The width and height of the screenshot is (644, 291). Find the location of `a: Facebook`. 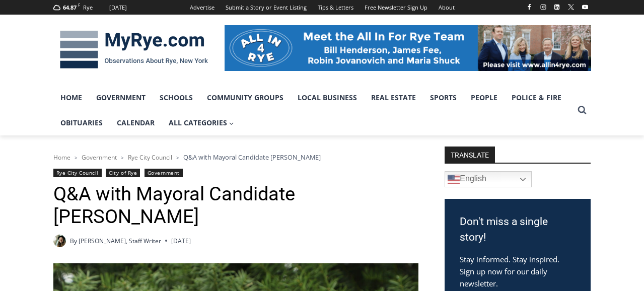

a: Facebook is located at coordinates (529, 7).